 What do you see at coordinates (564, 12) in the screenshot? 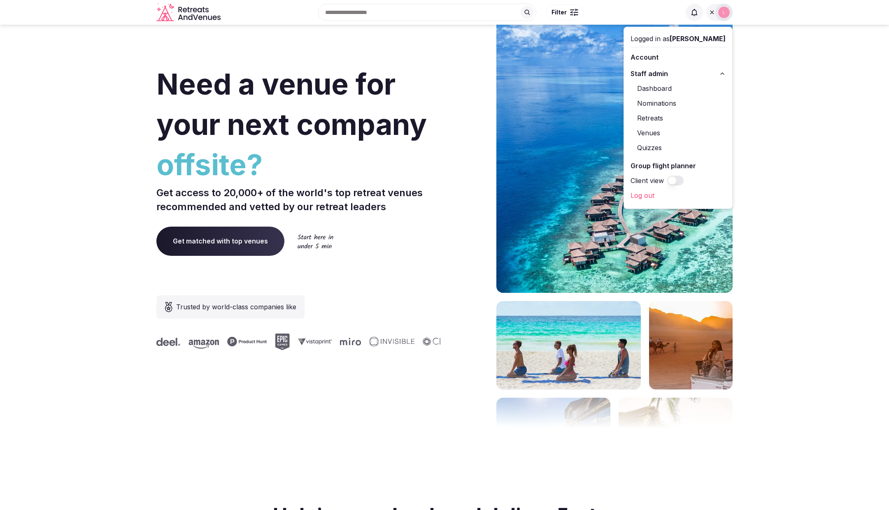
I see `button: Filter` at bounding box center [564, 12].